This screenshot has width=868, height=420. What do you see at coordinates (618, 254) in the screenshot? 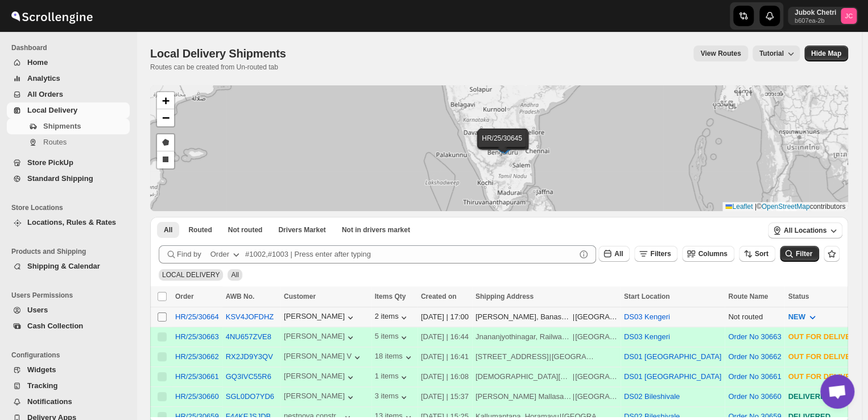
I see `span: All` at bounding box center [618, 254].